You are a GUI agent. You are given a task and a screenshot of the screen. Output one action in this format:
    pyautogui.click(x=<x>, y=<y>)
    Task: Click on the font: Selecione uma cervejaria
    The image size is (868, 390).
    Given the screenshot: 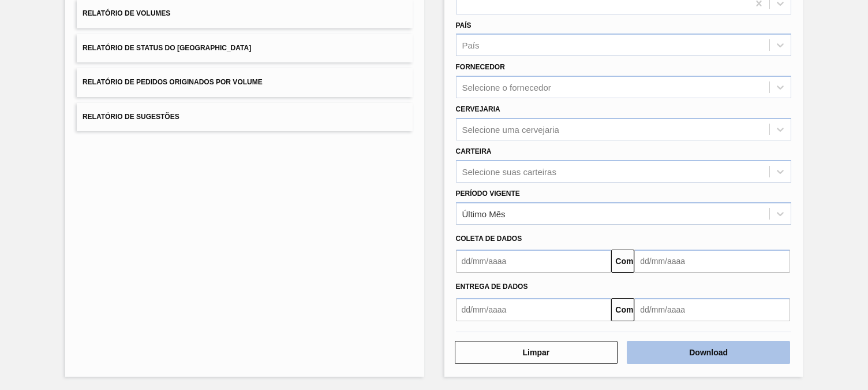 What is the action you would take?
    pyautogui.click(x=511, y=129)
    